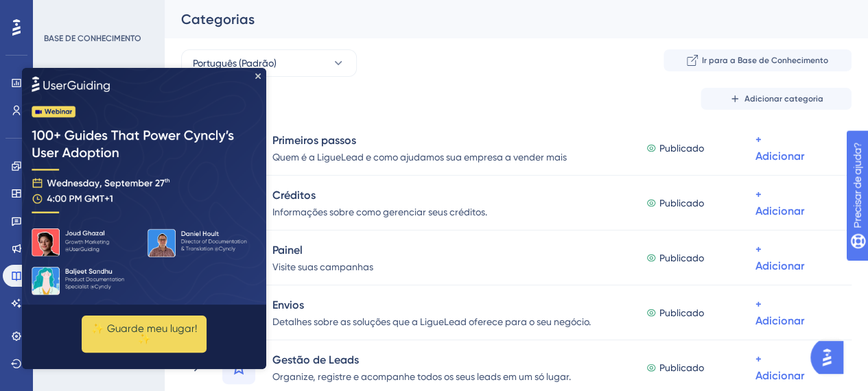 The width and height of the screenshot is (868, 391). I want to click on font: Detalhes sobre as soluções que a LigueLead oferece para o seu negócio., so click(432, 322).